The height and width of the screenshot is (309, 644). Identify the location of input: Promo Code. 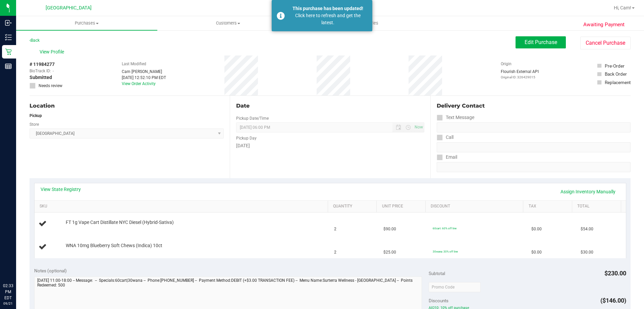
(454, 287).